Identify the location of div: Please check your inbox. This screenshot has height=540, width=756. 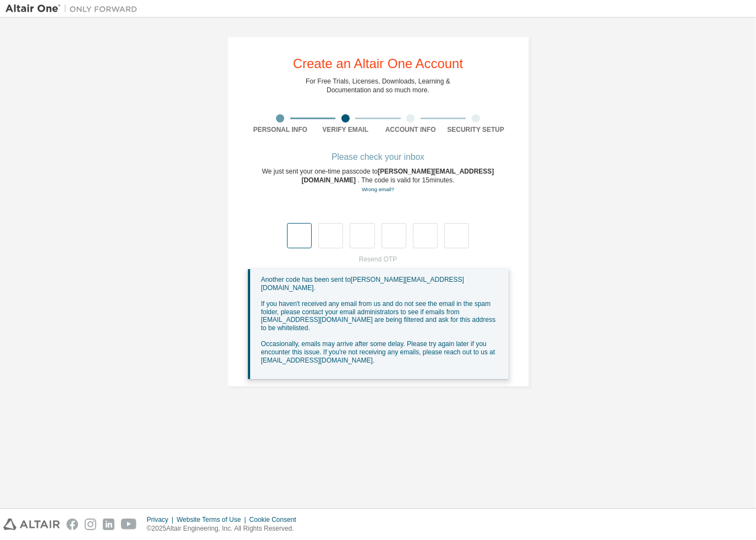
(378, 157).